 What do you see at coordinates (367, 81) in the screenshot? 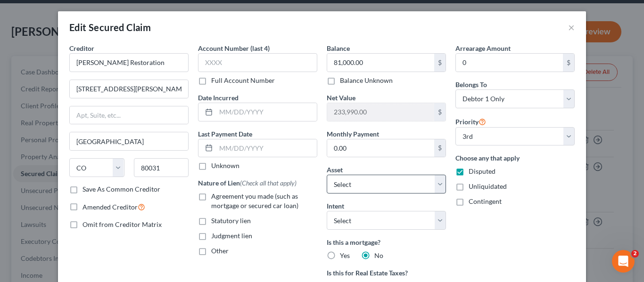
I see `label: Balance Unknown` at bounding box center [367, 81].